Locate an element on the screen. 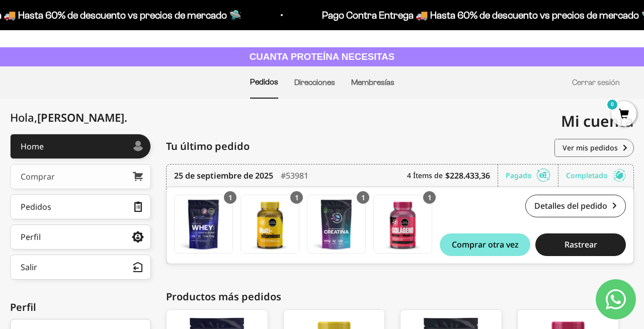 The width and height of the screenshot is (644, 329). mark: 0 is located at coordinates (612, 104).